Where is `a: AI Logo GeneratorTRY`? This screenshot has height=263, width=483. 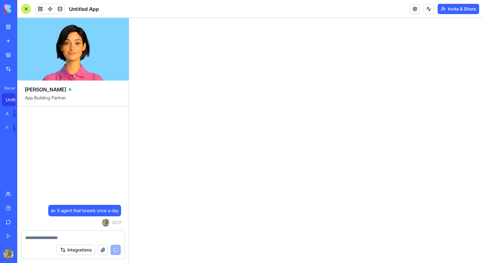
a: AI Logo GeneratorTRY is located at coordinates (15, 114).